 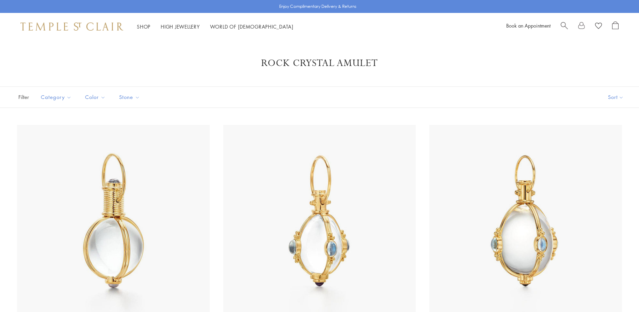 What do you see at coordinates (564, 27) in the screenshot?
I see `a: Search` at bounding box center [564, 27].